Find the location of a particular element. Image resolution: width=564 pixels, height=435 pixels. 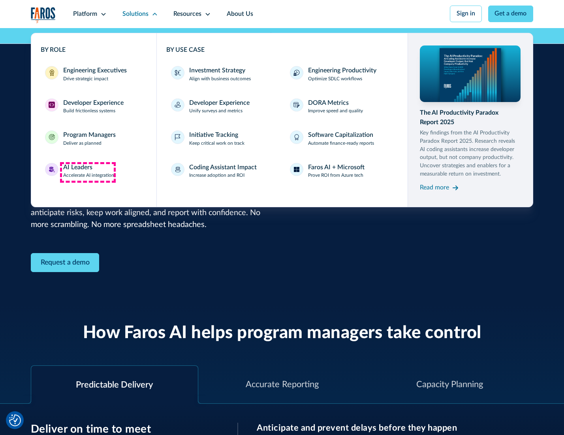

div: Engineering Productivity is located at coordinates (342, 71).